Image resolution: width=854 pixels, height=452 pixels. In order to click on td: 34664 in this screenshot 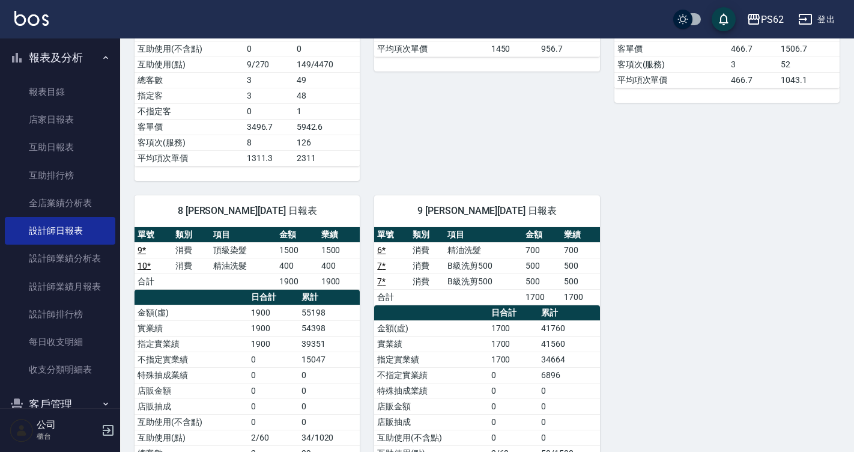, I will do `click(569, 359)`.